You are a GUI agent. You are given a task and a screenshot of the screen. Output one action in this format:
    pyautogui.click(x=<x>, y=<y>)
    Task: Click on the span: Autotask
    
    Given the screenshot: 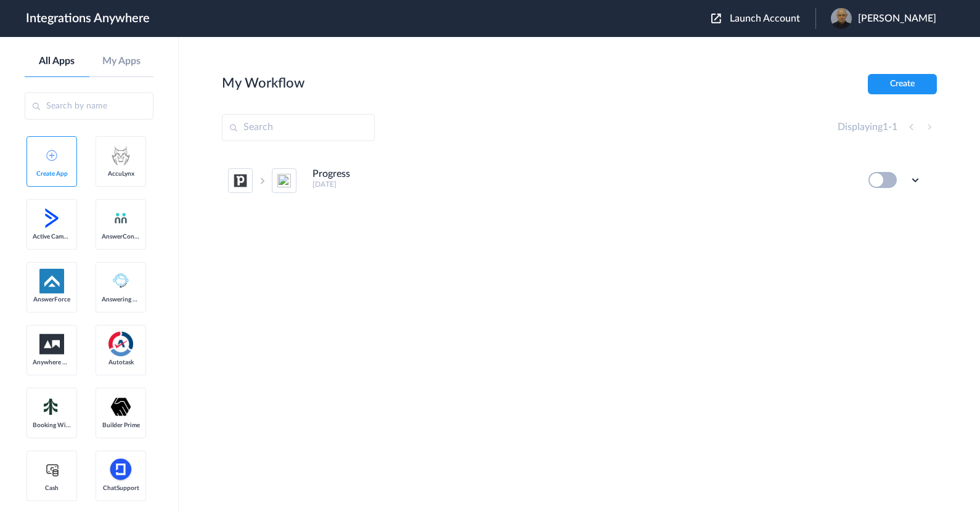 What is the action you would take?
    pyautogui.click(x=121, y=363)
    